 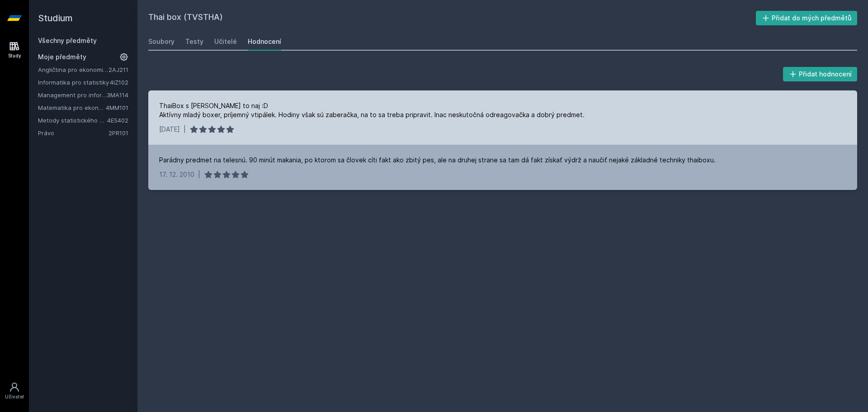 What do you see at coordinates (194, 42) in the screenshot?
I see `a: Testy` at bounding box center [194, 42].